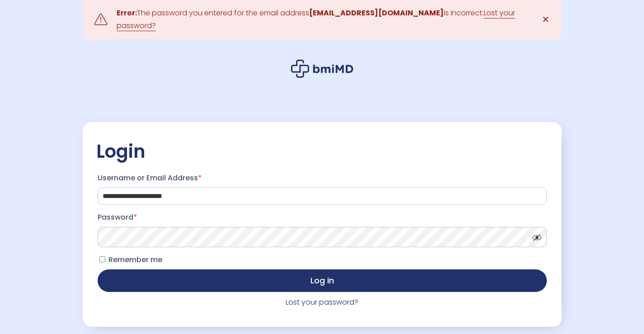 The height and width of the screenshot is (334, 644). Describe the element at coordinates (322, 217) in the screenshot. I see `label: Password` at that location.